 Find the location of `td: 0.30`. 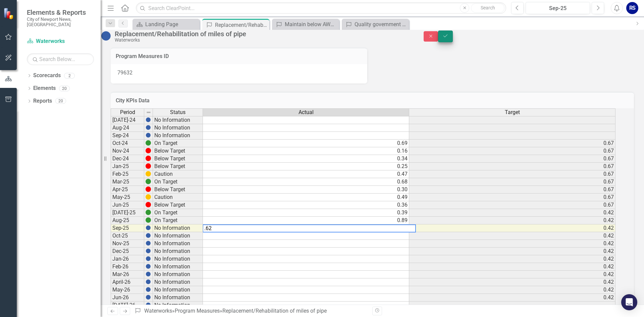

td: 0.30 is located at coordinates (306, 189).